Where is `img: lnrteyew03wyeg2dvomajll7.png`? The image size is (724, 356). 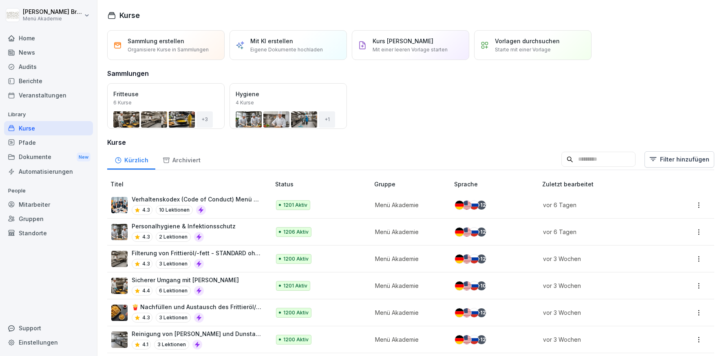 img: lnrteyew03wyeg2dvomajll7.png is located at coordinates (119, 259).